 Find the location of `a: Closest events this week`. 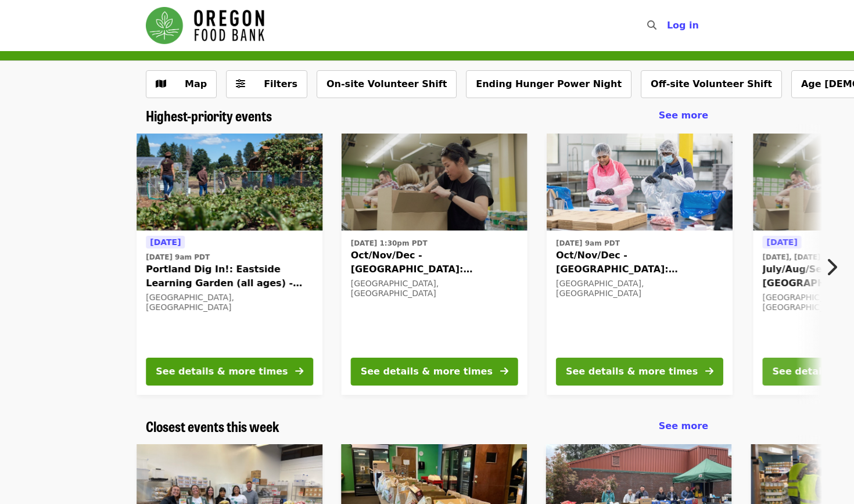

a: Closest events this week is located at coordinates (212, 426).